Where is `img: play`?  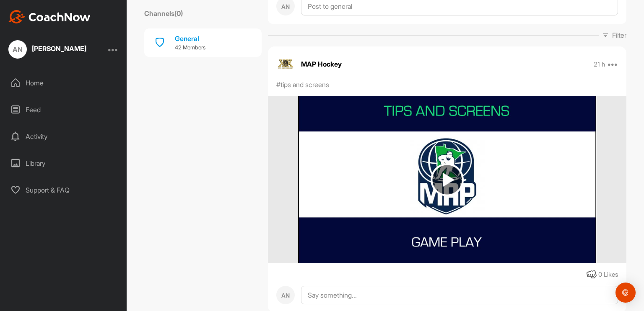 img: play is located at coordinates (447, 180).